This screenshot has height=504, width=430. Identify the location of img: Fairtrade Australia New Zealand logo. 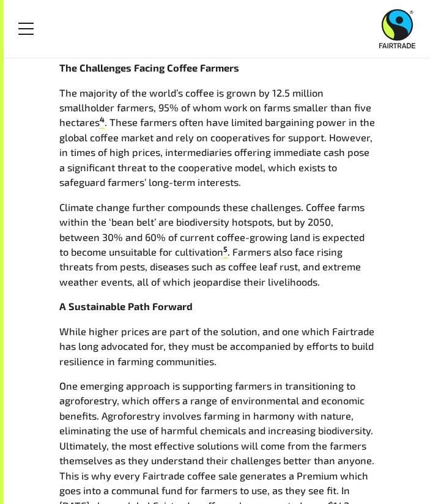
(397, 29).